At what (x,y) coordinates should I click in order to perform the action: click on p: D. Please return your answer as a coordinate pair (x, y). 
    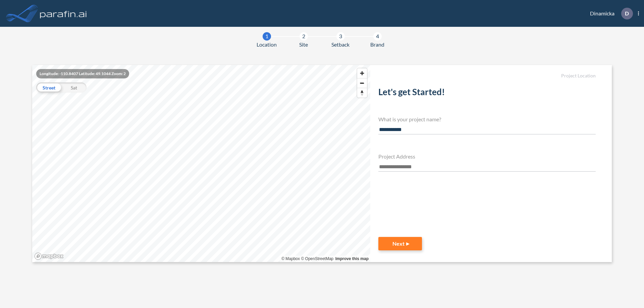
    Looking at the image, I should click on (627, 14).